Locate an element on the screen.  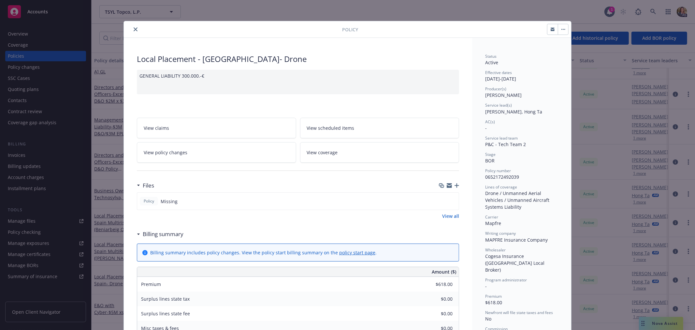
div: Files is located at coordinates (145, 185).